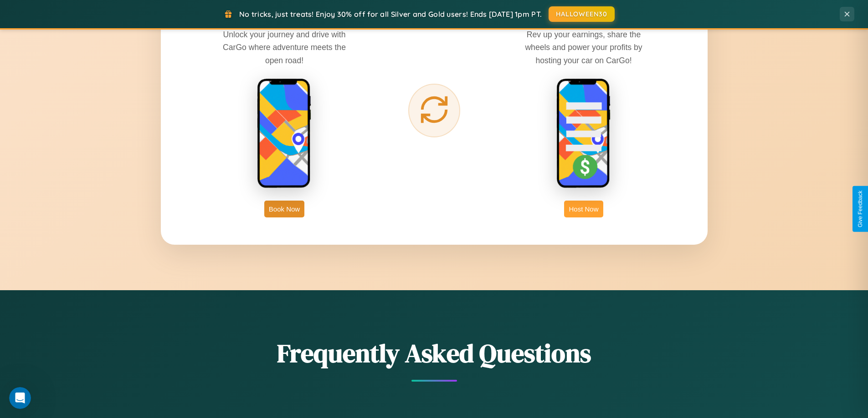 Image resolution: width=868 pixels, height=418 pixels. What do you see at coordinates (285, 48) in the screenshot?
I see `p: Unlock your journey and drive with CarGo where adventure meets the open road!` at bounding box center [285, 48].